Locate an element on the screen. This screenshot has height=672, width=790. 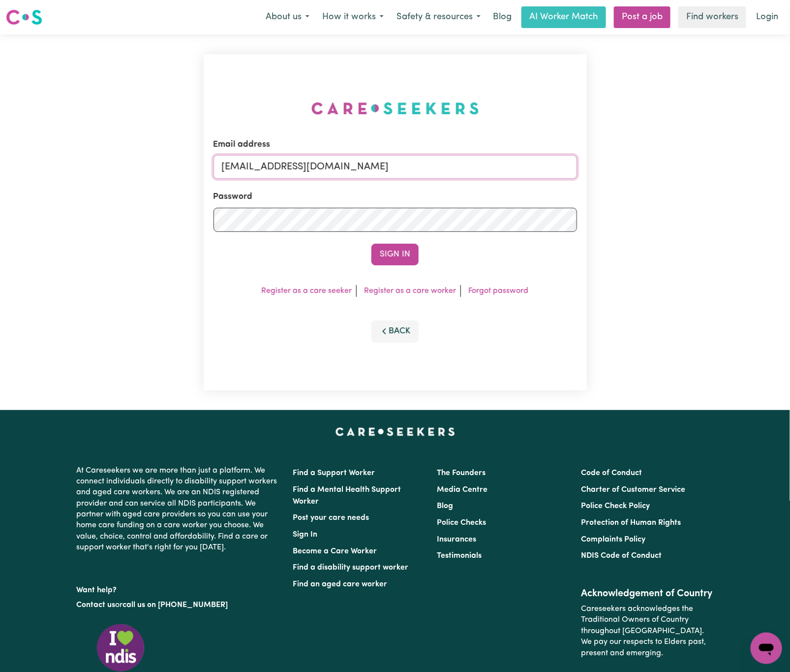
a: Find a disability support worker is located at coordinates (350, 567).